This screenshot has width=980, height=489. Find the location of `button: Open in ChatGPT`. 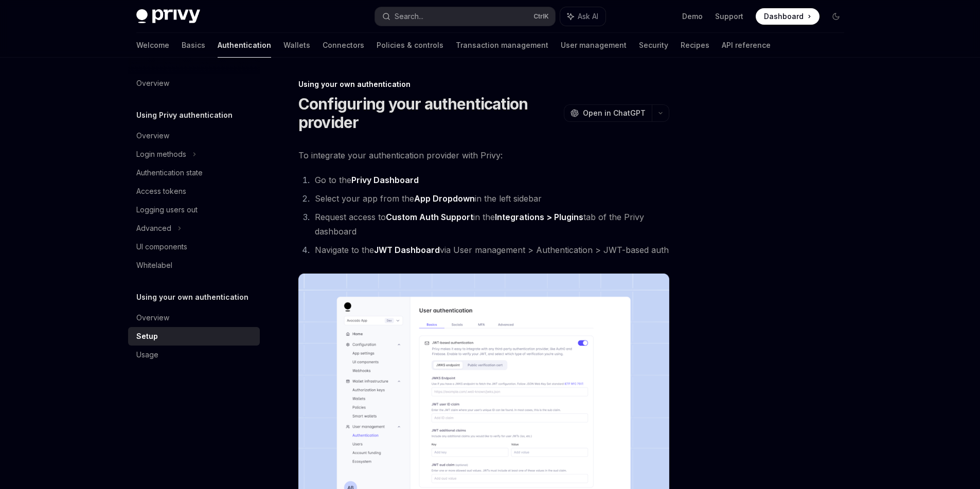

button: Open in ChatGPT is located at coordinates (608, 113).